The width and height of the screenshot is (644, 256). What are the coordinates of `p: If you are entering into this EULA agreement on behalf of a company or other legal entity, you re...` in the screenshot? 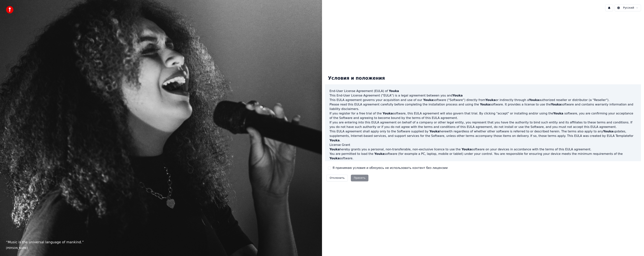 It's located at (483, 125).